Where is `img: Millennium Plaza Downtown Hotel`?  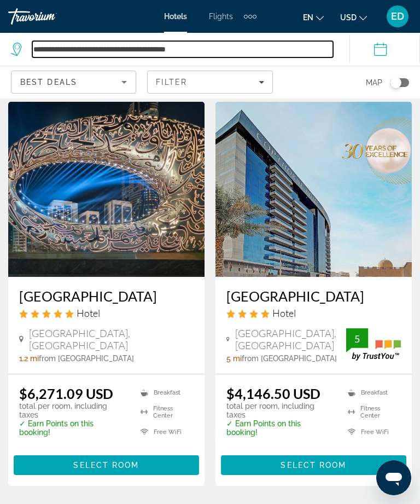 img: Millennium Plaza Downtown Hotel is located at coordinates (106, 189).